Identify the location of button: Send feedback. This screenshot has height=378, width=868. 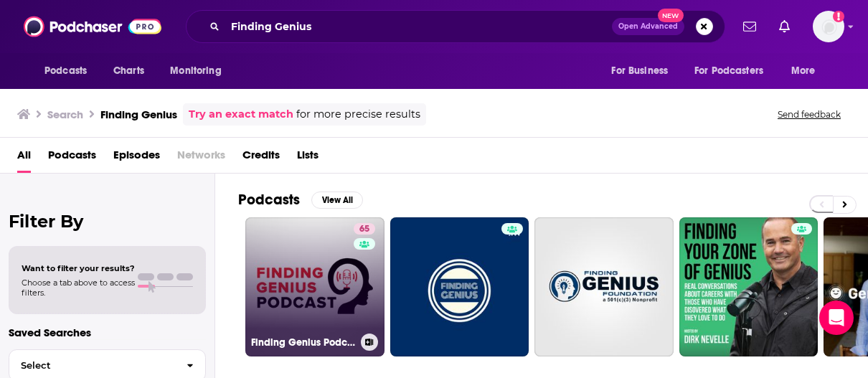
(809, 114).